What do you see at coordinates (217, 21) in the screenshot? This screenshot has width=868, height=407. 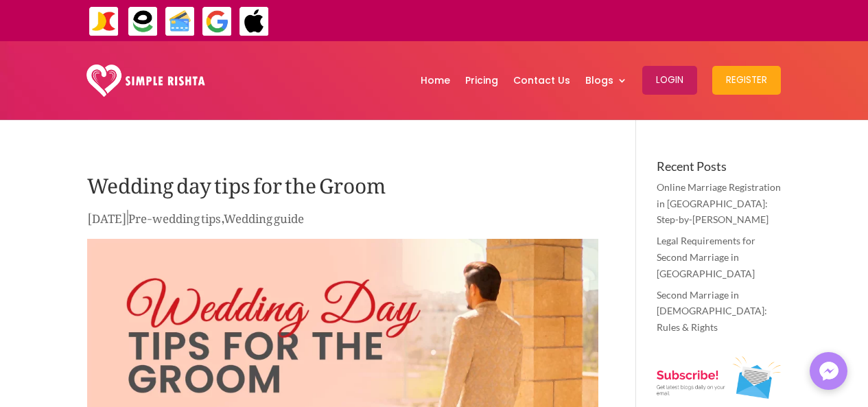 I see `img: GooglePay-icon` at bounding box center [217, 21].